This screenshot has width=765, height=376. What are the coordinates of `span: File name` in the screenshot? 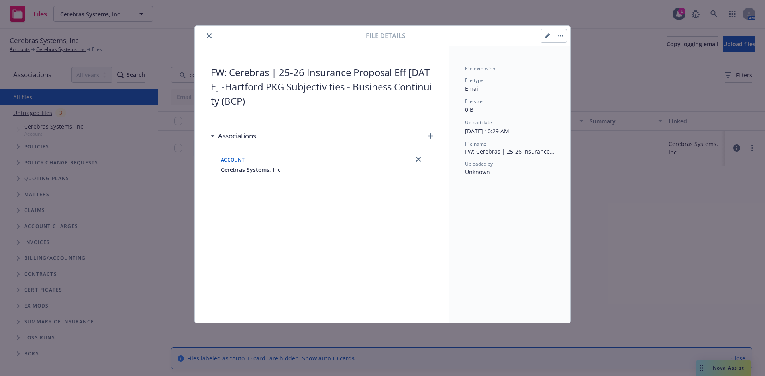 It's located at (476, 144).